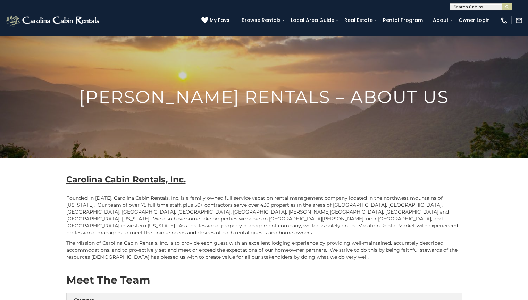  What do you see at coordinates (216, 20) in the screenshot?
I see `a: My Favs` at bounding box center [216, 20].